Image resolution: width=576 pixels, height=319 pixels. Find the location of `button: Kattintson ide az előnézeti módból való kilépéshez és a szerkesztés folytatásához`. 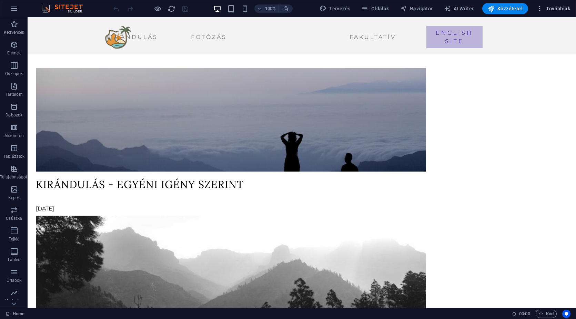

button: Kattintson ide az előnézeti módból való kilépéshez és a szerkesztés folytatásához is located at coordinates (158, 9).